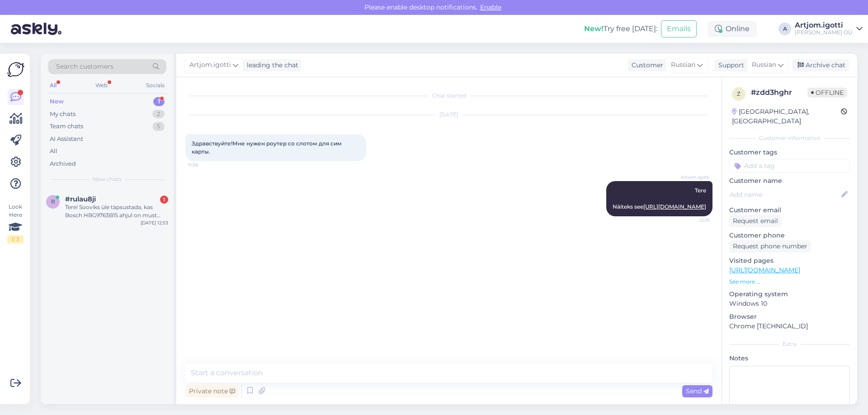 The width and height of the screenshot is (868, 415). What do you see at coordinates (789, 294) in the screenshot?
I see `p: Operating system` at bounding box center [789, 294].